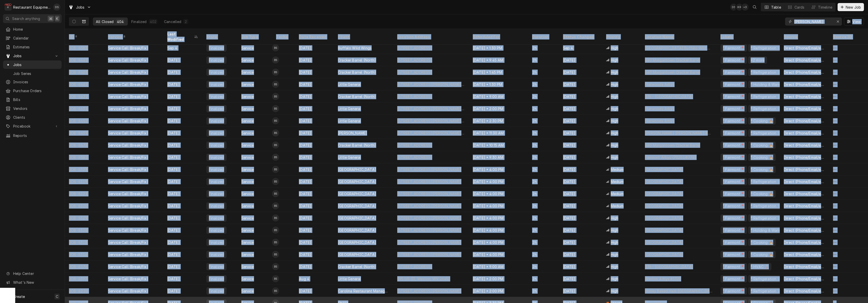 The width and height of the screenshot is (868, 303). I want to click on span: Purchase Orders, so click(36, 91).